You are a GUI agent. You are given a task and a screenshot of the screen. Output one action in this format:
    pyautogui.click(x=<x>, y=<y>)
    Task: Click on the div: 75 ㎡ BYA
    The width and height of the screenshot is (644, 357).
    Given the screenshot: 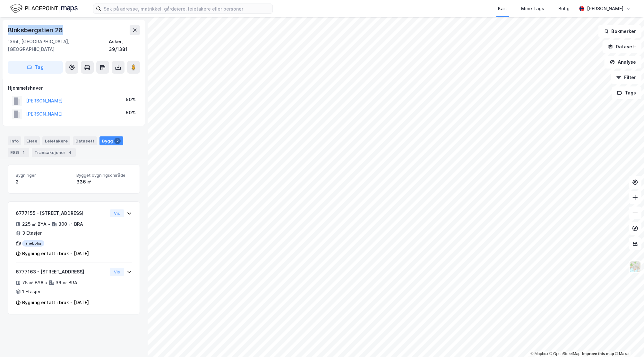 What is the action you would take?
    pyautogui.click(x=33, y=283)
    